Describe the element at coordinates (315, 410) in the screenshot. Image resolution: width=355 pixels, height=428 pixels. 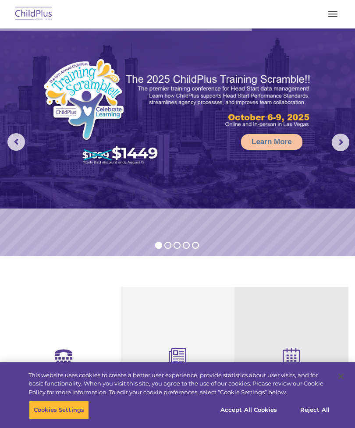
I see `button: Reject All` at that location.